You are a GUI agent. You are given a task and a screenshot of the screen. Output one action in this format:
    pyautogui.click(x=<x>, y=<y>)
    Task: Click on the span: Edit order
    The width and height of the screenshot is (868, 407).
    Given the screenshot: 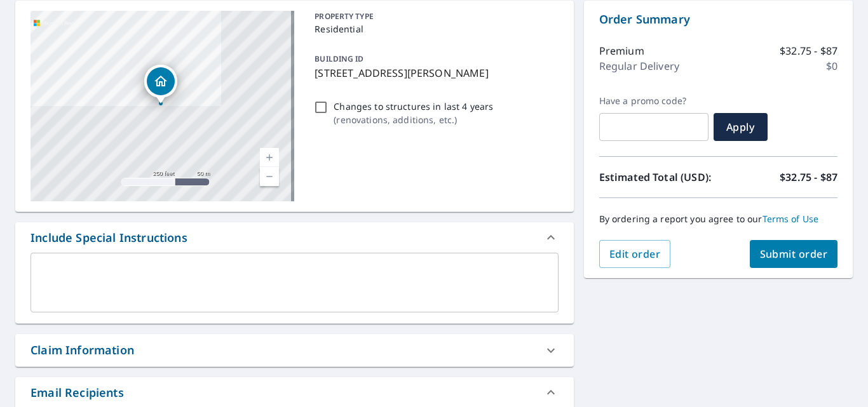 What is the action you would take?
    pyautogui.click(x=635, y=254)
    